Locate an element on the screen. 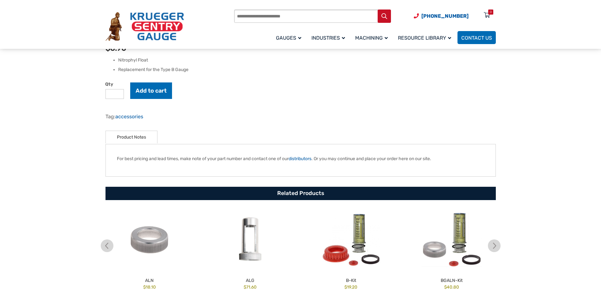 This screenshot has height=293, width=601. input: Product quantity is located at coordinates (115, 94).